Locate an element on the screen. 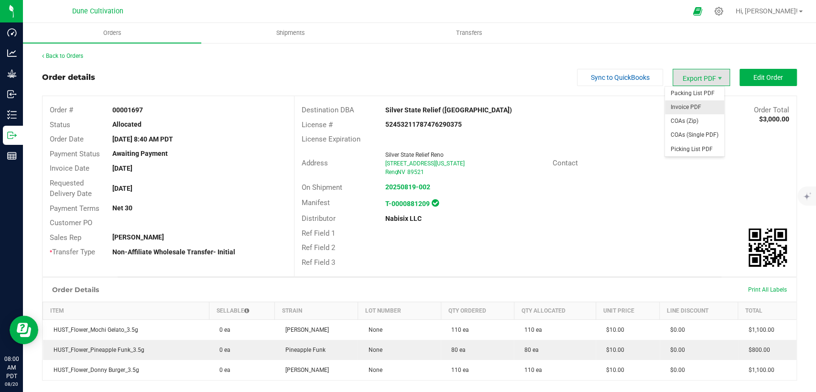  span: Destination DBA is located at coordinates (328, 110).